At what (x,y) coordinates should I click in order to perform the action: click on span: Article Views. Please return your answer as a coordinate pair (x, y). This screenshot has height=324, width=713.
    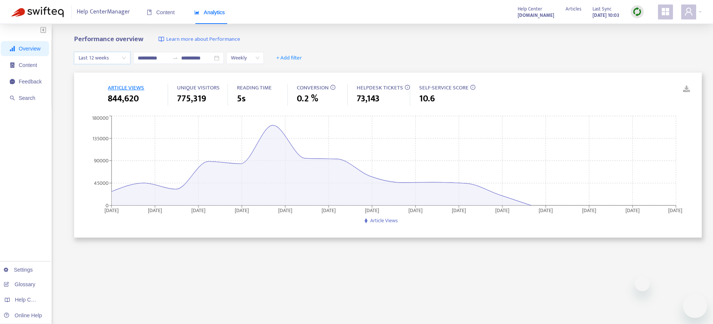
    Looking at the image, I should click on (384, 220).